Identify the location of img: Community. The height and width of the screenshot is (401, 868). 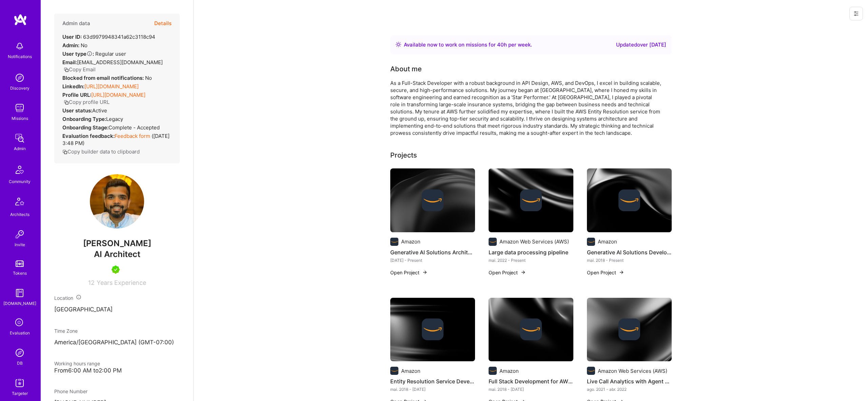
(20, 169).